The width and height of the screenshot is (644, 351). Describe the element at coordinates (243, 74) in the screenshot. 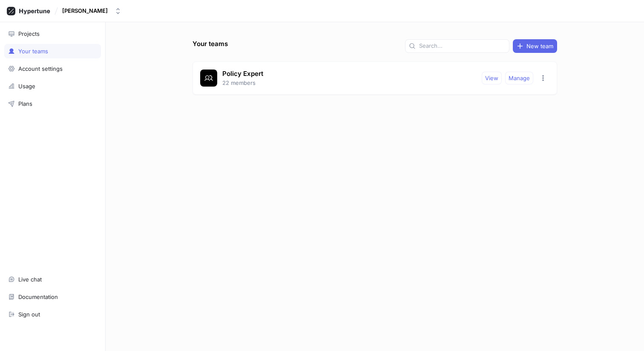

I see `p: Policy Expert` at that location.